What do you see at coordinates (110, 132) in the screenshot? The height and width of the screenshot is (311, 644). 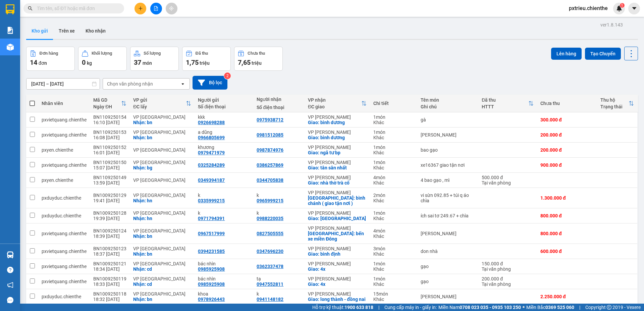 I see `div: BN1109250153` at bounding box center [110, 132].